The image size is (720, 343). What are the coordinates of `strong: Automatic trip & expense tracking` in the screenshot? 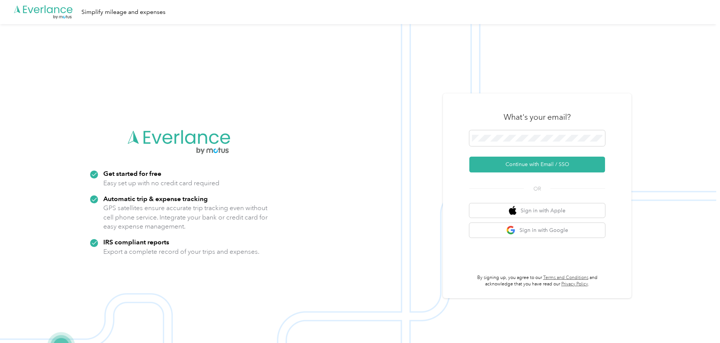 It's located at (155, 199).